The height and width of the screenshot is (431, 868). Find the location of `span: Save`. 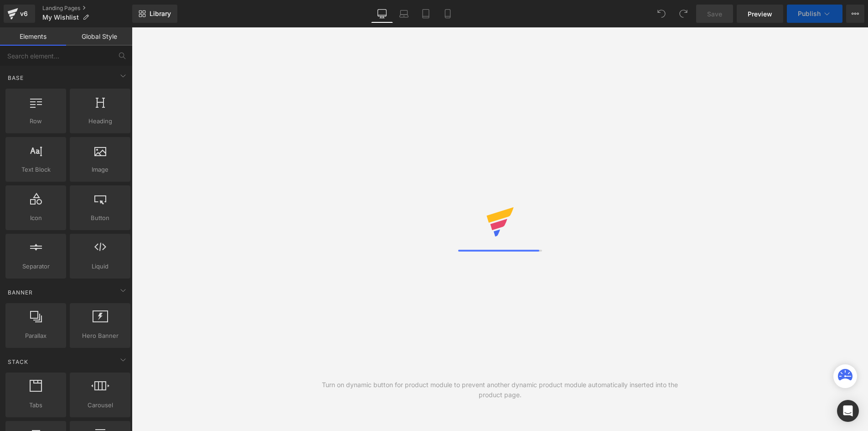

span: Save is located at coordinates (714, 14).